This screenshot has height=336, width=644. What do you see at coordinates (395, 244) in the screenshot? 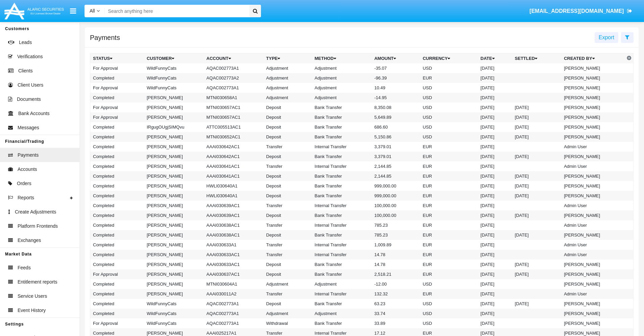
I see `td: 1,009.89` at bounding box center [395, 244].